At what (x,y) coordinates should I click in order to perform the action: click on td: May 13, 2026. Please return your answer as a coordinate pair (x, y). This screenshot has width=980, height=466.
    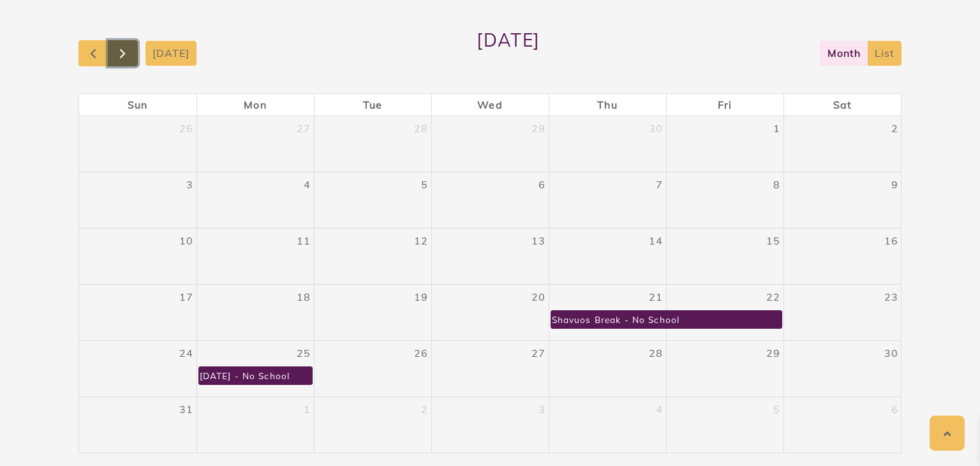
    Looking at the image, I should click on (490, 256).